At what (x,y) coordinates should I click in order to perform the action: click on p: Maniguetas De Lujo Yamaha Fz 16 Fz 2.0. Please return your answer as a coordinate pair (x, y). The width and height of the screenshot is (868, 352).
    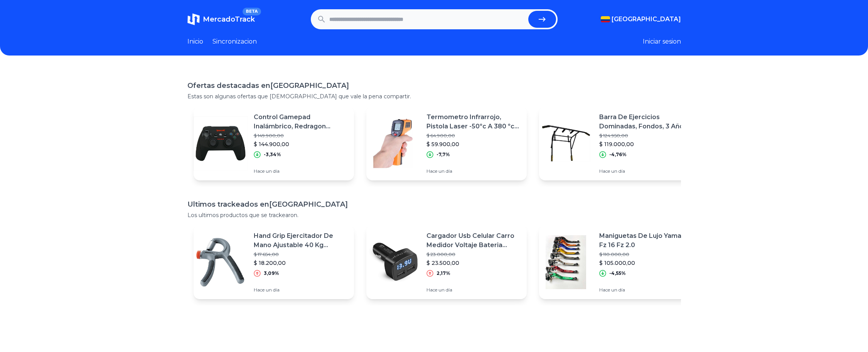
    Looking at the image, I should click on (646, 240).